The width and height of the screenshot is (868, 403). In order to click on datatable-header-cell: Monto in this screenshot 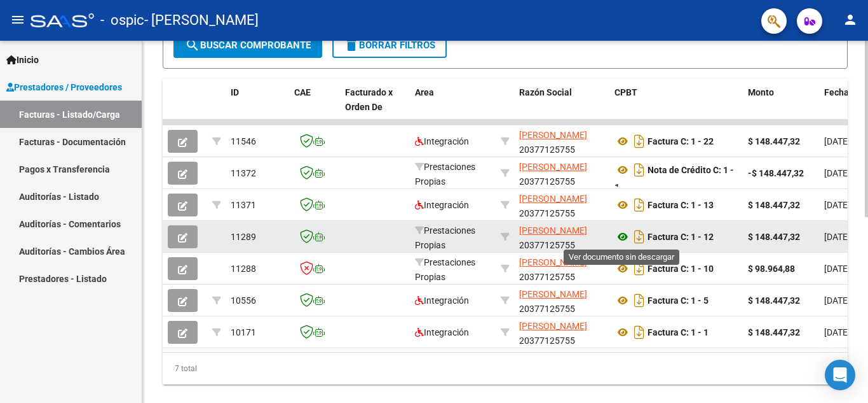, I will do `click(781, 107)`.